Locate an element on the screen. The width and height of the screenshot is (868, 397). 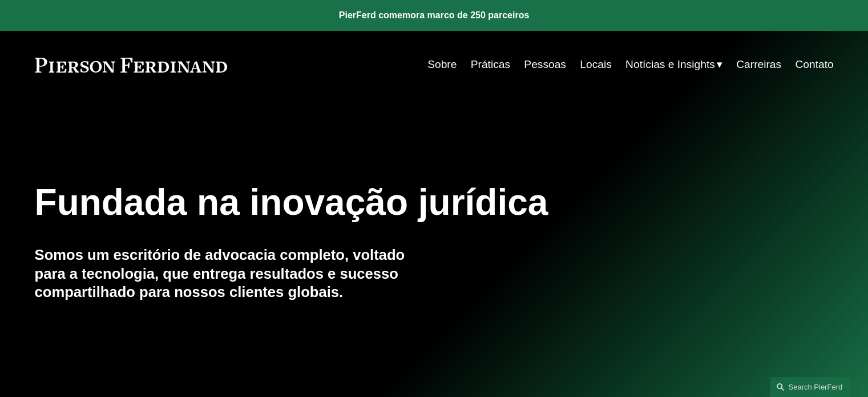
font: Contato is located at coordinates (814, 64).